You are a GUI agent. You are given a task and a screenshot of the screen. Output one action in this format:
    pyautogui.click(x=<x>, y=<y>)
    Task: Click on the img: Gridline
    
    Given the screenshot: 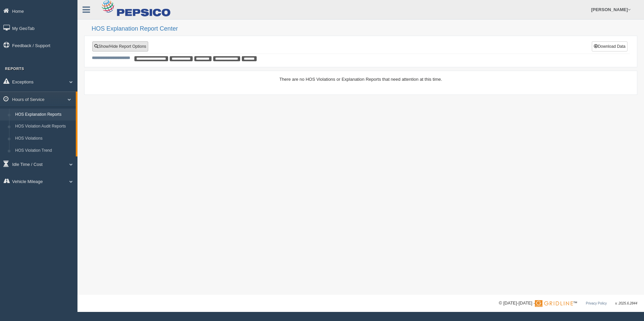 What is the action you would take?
    pyautogui.click(x=553, y=304)
    